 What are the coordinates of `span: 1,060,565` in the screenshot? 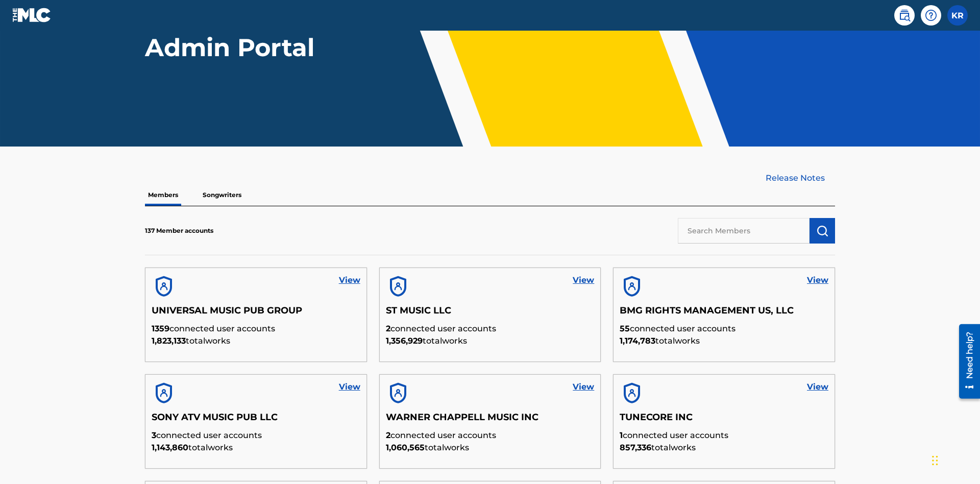 It's located at (405, 447).